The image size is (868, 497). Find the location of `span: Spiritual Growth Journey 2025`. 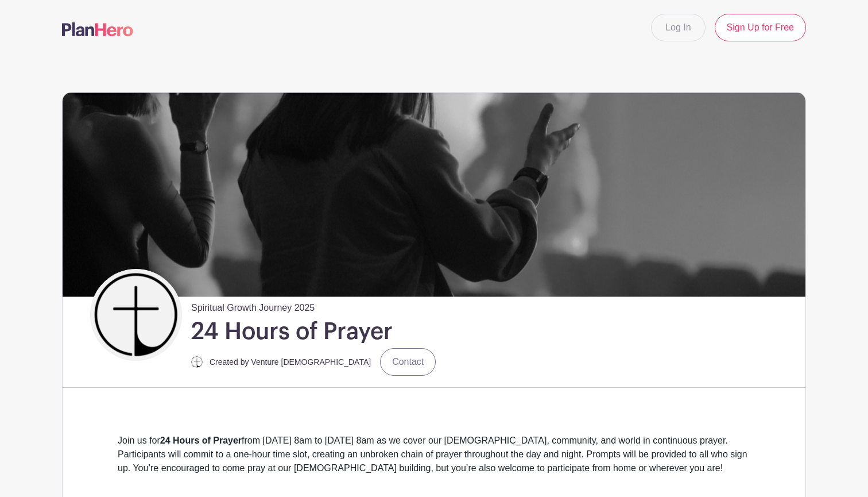

span: Spiritual Growth Journey 2025 is located at coordinates (253, 306).